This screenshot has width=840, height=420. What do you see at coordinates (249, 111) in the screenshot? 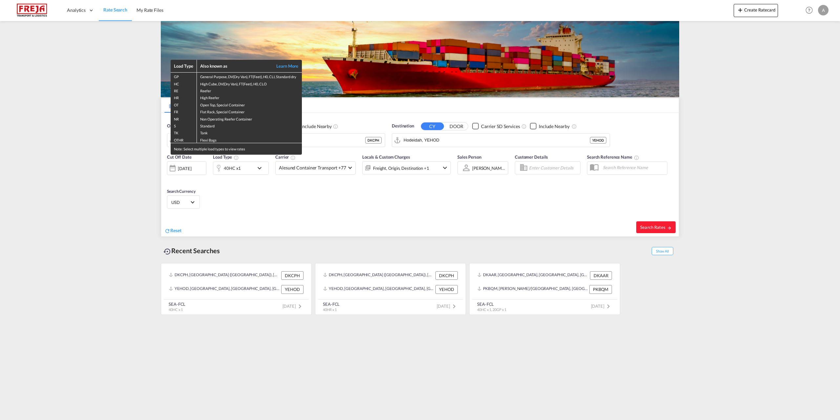
I see `td: Flat Rack, Special Container` at bounding box center [249, 111].